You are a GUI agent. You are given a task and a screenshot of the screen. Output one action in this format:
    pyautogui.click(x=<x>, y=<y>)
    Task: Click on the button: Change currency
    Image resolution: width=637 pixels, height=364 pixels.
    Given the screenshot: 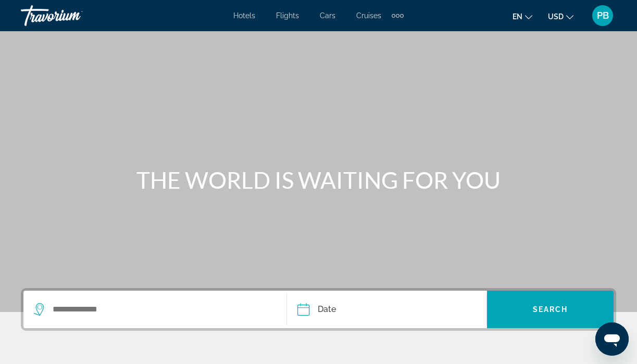 What is the action you would take?
    pyautogui.click(x=561, y=16)
    